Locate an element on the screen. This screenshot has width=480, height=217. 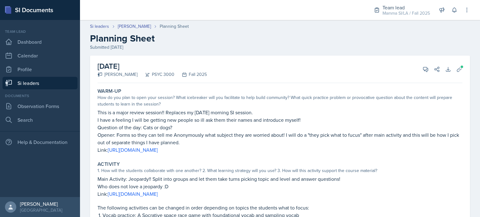
p: I have a feeling I will be getting new people so ill ask them their names and introduce myself! is located at coordinates (280, 120).